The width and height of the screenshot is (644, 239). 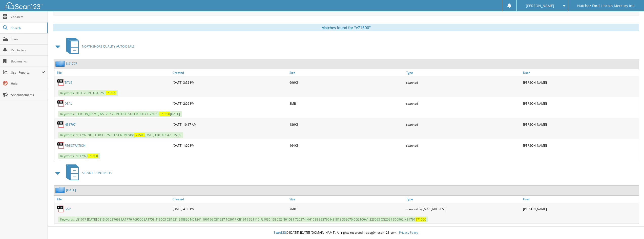 What do you see at coordinates (280, 233) in the screenshot?
I see `span: Scan123` at bounding box center [280, 233].